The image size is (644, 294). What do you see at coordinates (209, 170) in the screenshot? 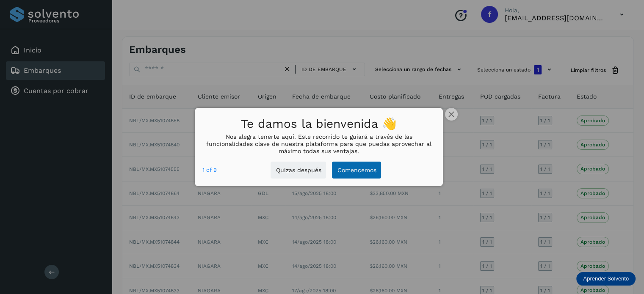
I see `div: 1 of 9` at bounding box center [209, 170].